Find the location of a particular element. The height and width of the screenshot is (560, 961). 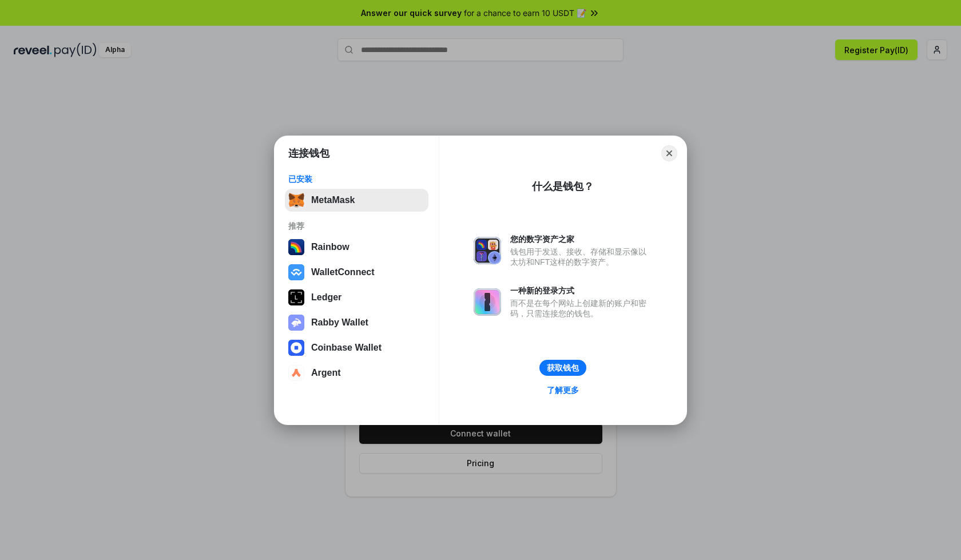

img: svg+xml,%3Csvg%20width%3D%22120%22%20height%3D%22120%22%20viewBox%3D%220%200%20120%20120%22%20fil... is located at coordinates (297, 247).